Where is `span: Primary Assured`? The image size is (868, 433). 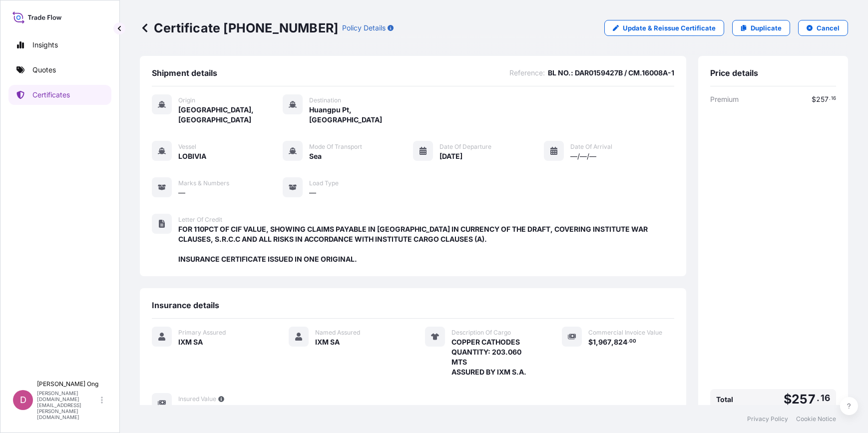 span: Primary Assured is located at coordinates (202, 333).